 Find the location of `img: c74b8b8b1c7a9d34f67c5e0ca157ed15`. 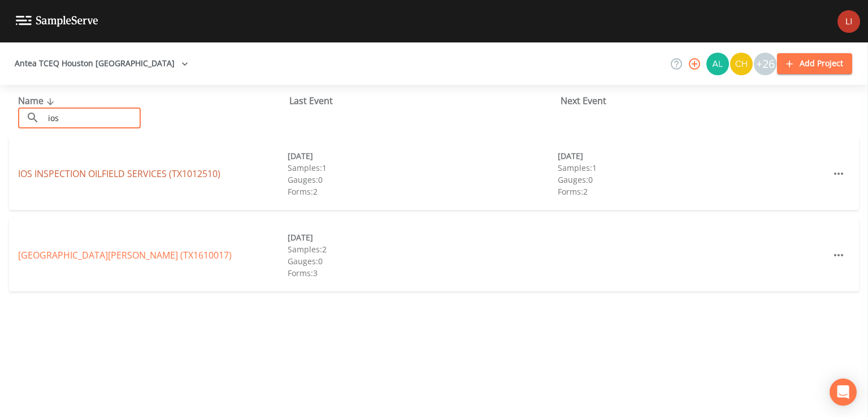

img: c74b8b8b1c7a9d34f67c5e0ca157ed15 is located at coordinates (741, 64).